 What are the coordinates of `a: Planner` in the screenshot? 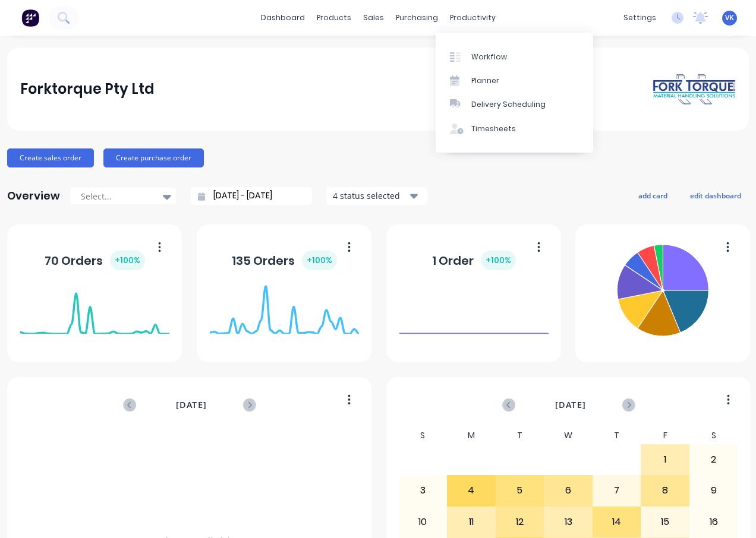 It's located at (514, 81).